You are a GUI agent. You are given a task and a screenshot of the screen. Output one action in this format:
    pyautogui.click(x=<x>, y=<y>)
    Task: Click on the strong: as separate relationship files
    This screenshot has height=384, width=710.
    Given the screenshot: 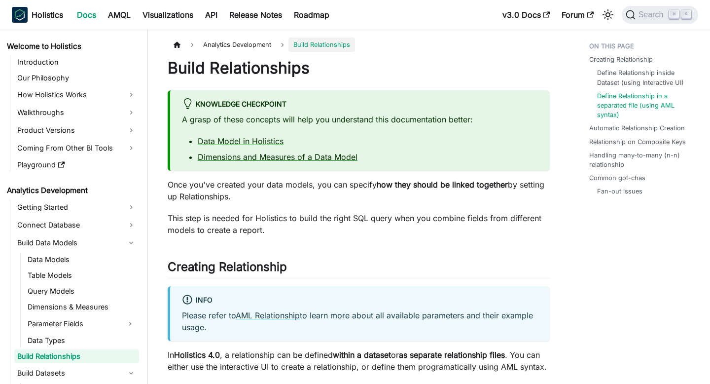 What is the action you would take?
    pyautogui.click(x=452, y=355)
    